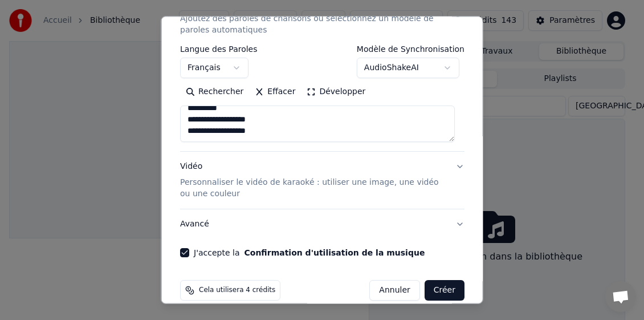  What do you see at coordinates (313, 188) in the screenshot?
I see `p: Personnaliser le vidéo de karaoké : utiliser une image, une vidéo ou une couleur` at bounding box center [313, 188].